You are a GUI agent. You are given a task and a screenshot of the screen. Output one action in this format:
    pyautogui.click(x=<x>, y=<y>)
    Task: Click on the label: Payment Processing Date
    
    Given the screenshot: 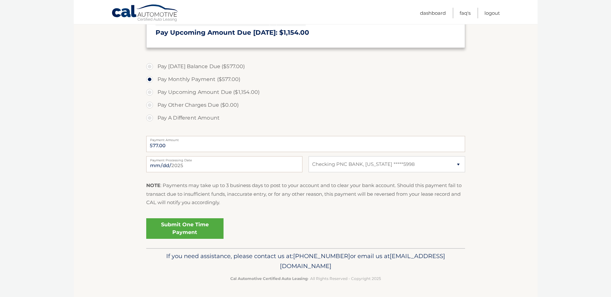 What is the action you would take?
    pyautogui.click(x=224, y=159)
    